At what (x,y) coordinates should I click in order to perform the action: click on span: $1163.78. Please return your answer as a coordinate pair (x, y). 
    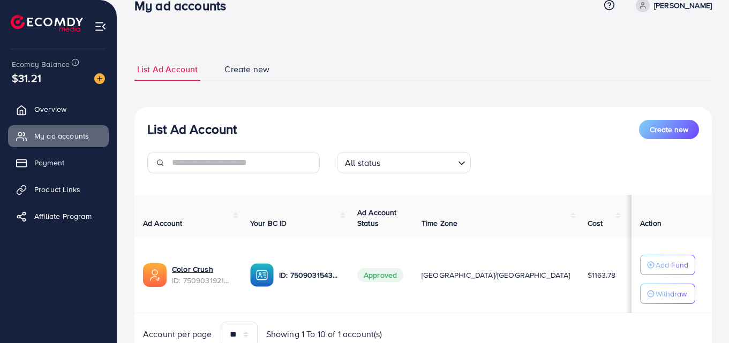
    Looking at the image, I should click on (601, 275).